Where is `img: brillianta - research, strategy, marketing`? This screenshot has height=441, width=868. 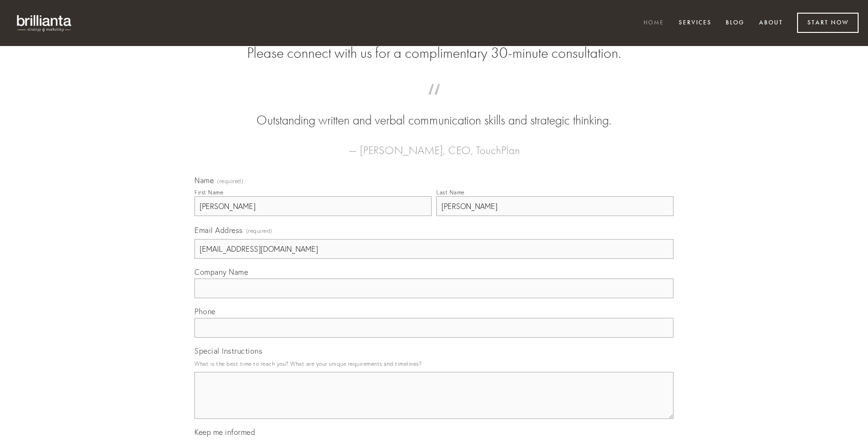
img: brillianta - research, strategy, marketing is located at coordinates (45, 23).